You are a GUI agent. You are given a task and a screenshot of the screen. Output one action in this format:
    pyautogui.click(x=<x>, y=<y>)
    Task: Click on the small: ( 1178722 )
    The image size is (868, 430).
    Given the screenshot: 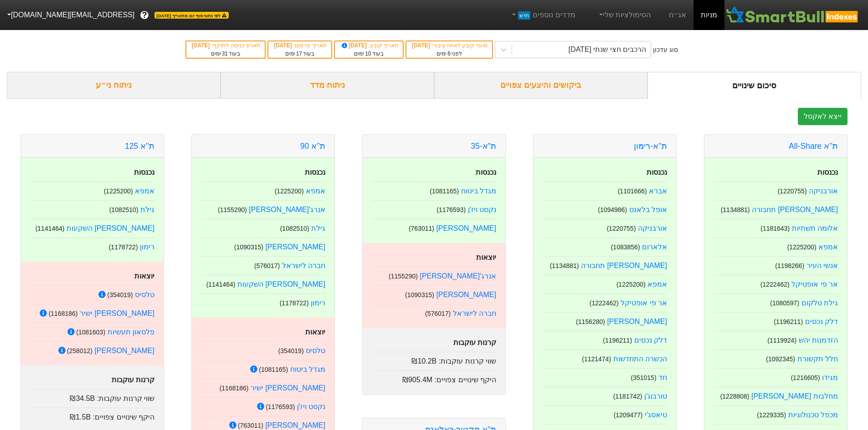 What is the action you would take?
    pyautogui.click(x=124, y=247)
    